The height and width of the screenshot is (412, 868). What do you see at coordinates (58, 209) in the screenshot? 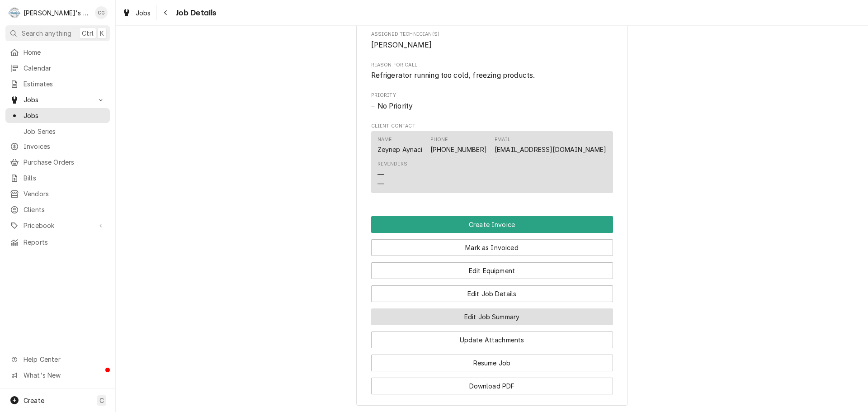
I see `a: Clients` at bounding box center [58, 209].